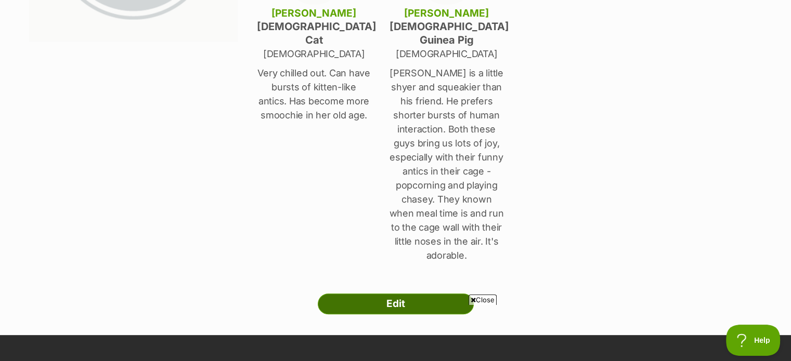 This screenshot has width=791, height=361. What do you see at coordinates (482, 300) in the screenshot?
I see `span: Close` at bounding box center [482, 300].